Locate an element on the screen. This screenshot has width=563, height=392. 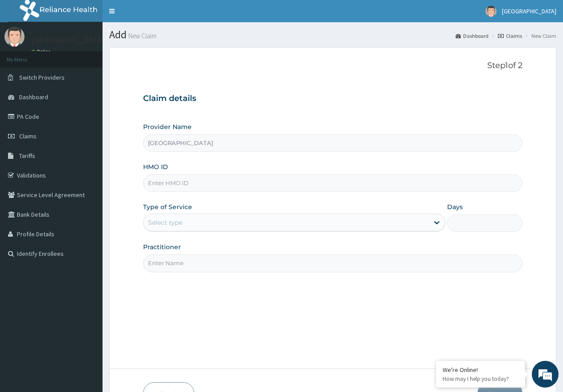
small: New Claim is located at coordinates (141, 36).